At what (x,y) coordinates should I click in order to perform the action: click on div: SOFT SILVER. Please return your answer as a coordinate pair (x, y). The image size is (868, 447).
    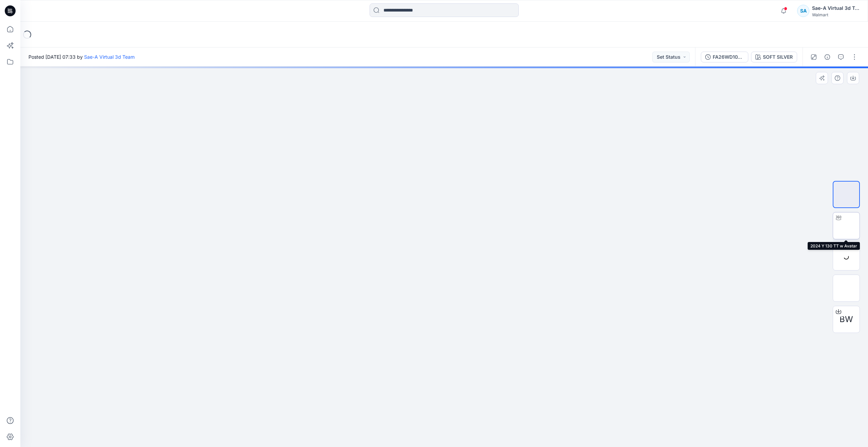
    Looking at the image, I should click on (778, 57).